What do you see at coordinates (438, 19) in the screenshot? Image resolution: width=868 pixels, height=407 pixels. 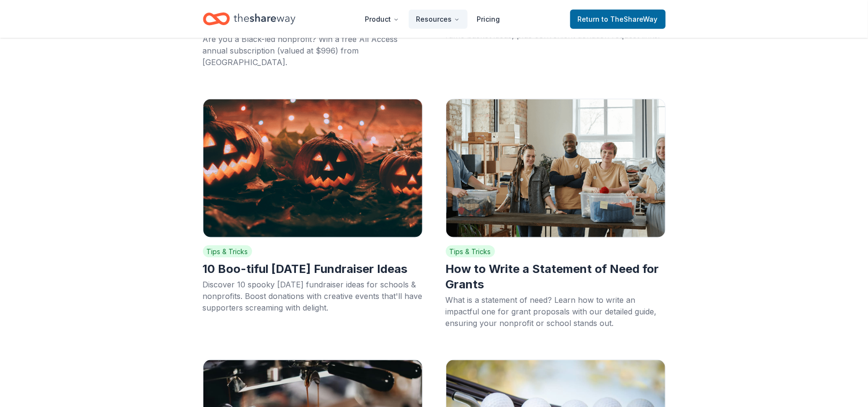 I see `button: Resources` at bounding box center [438, 19].